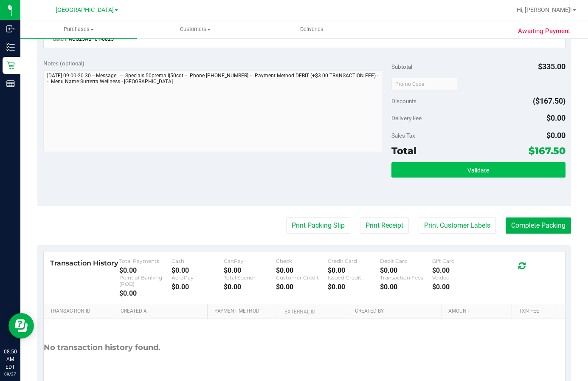 Image resolution: width=588 pixels, height=381 pixels. What do you see at coordinates (10, 373) in the screenshot?
I see `p: 09/27` at bounding box center [10, 373].